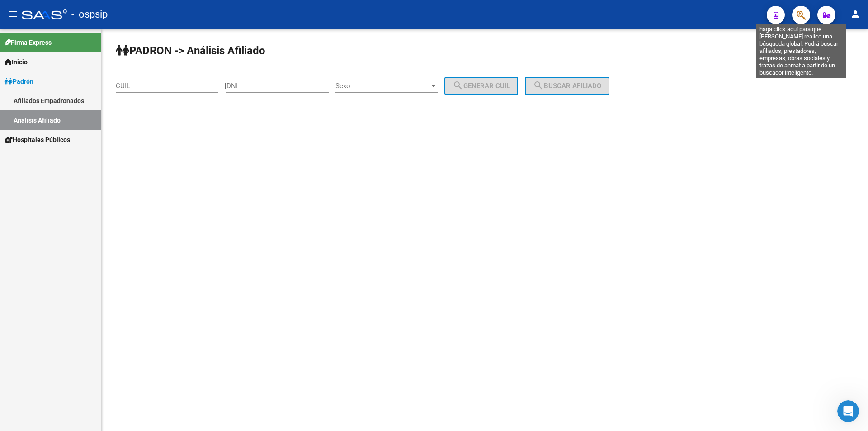 This screenshot has height=431, width=868. What do you see at coordinates (191, 51) in the screenshot?
I see `strong: PADRON -> Análisis Afiliado` at bounding box center [191, 51].